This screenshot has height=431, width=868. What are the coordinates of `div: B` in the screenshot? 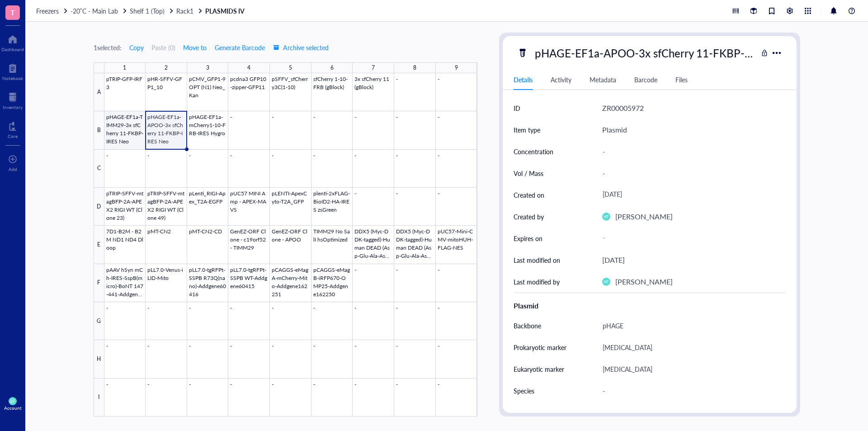 It's located at (99, 130).